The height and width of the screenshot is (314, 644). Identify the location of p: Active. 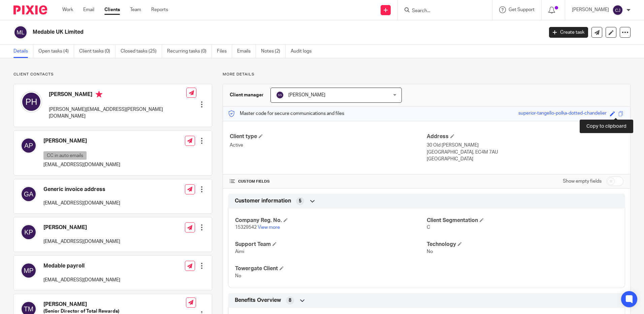
(328, 145).